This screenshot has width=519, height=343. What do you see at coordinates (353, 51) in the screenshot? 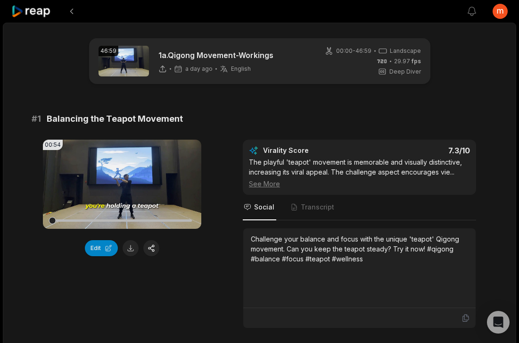
I see `span: 00:00 - 46:59` at bounding box center [353, 51].